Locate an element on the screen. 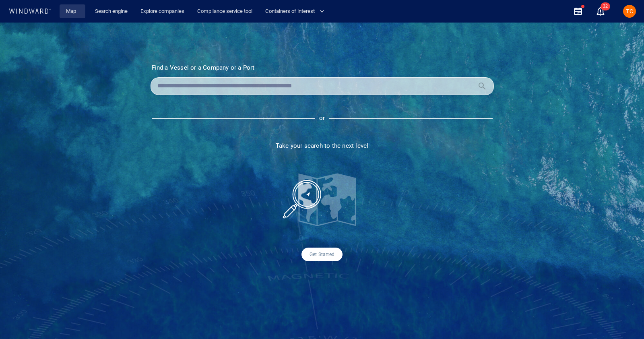  button: Search engine is located at coordinates (111, 11).